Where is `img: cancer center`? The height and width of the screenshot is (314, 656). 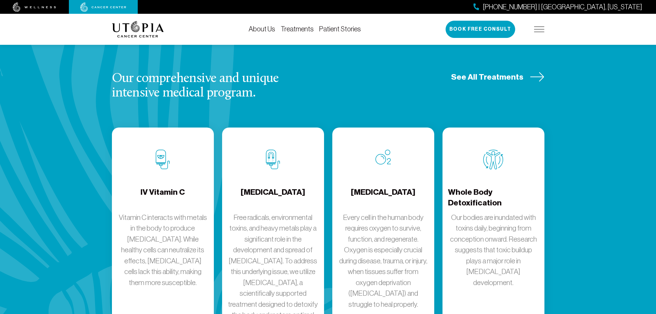
img: cancer center is located at coordinates (103, 7).